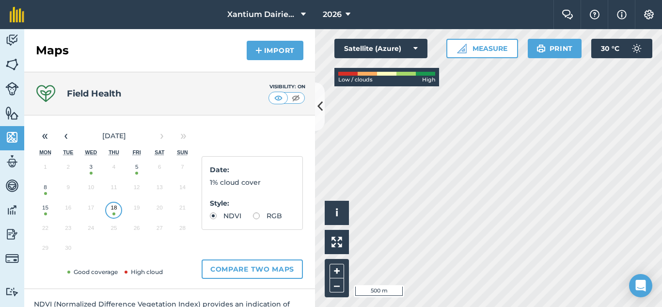  Describe the element at coordinates (91, 169) in the screenshot. I see `button: 3 September 2025` at that location.